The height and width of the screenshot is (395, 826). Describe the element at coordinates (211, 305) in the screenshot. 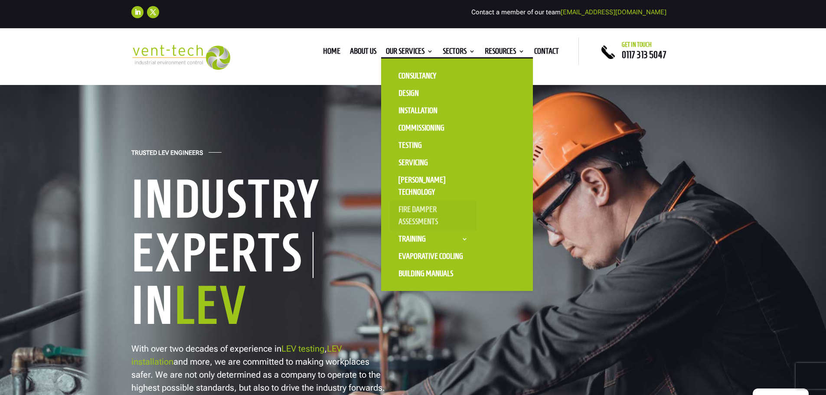

I see `span: LEV` at that location.